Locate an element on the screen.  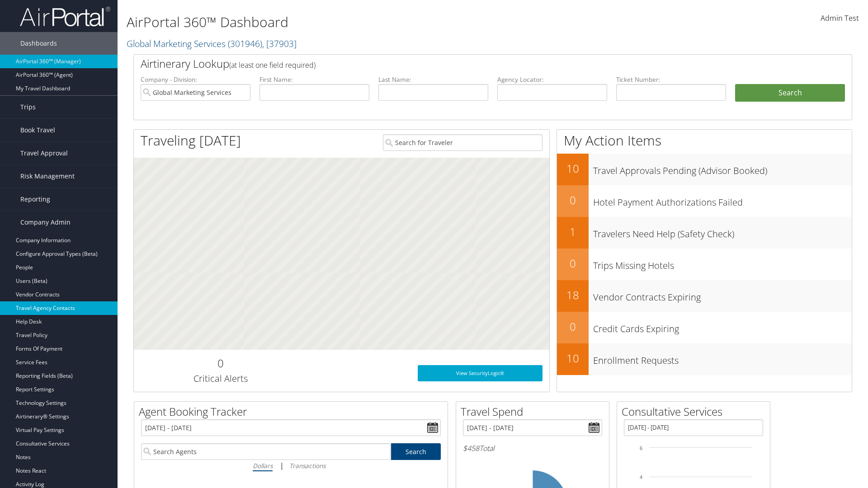
h3: Vendor Contracts Expiring is located at coordinates (722, 295).